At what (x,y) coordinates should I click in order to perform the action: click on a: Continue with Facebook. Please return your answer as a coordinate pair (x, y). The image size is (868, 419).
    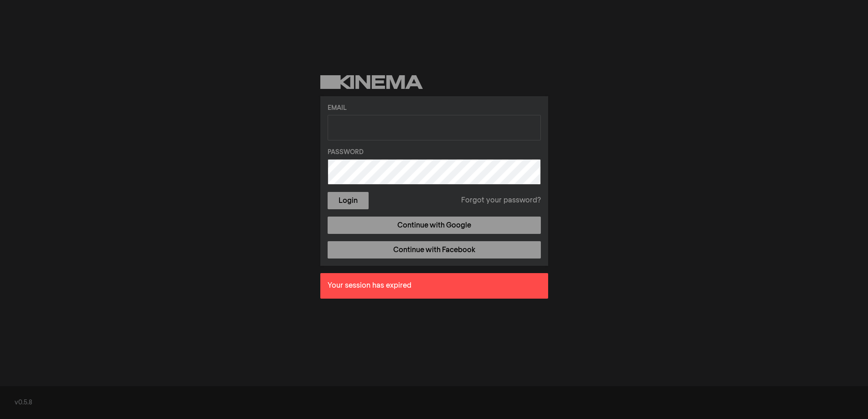
    Looking at the image, I should click on (435, 250).